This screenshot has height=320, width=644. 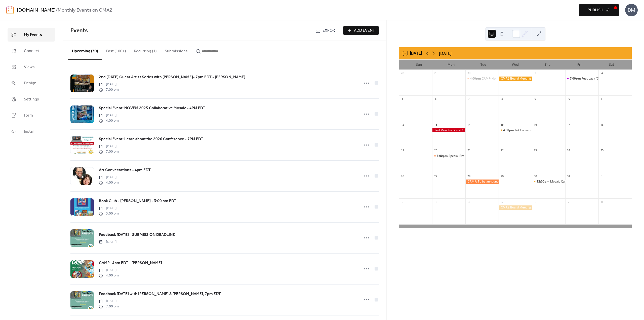 What do you see at coordinates (151, 139) in the screenshot?
I see `a: Special Event: Learn about the 2026 Conference - 7PM EDT` at bounding box center [151, 139].